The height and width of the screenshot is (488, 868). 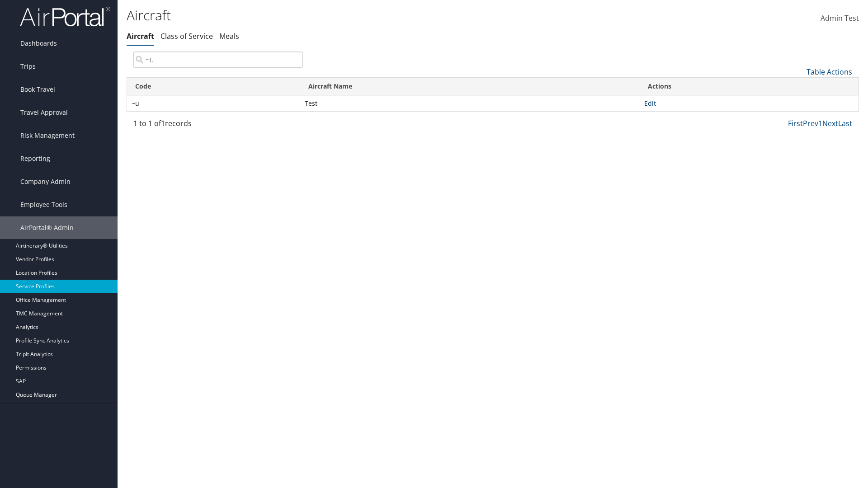 I want to click on th: Aircraft Name: activate to sort column ascending, so click(x=470, y=86).